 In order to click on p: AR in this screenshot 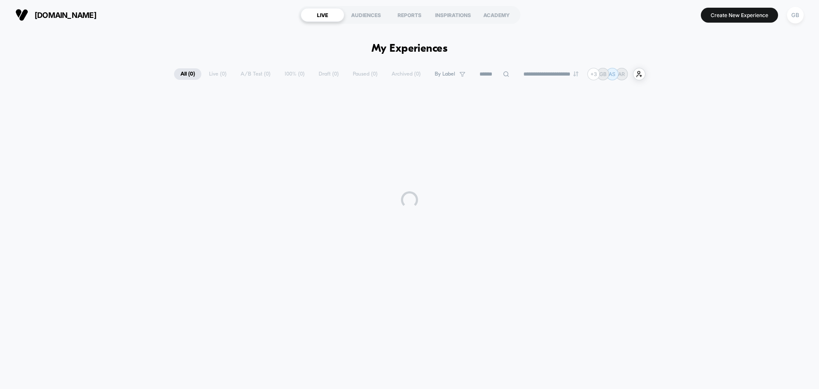, I will do `click(622, 74)`.